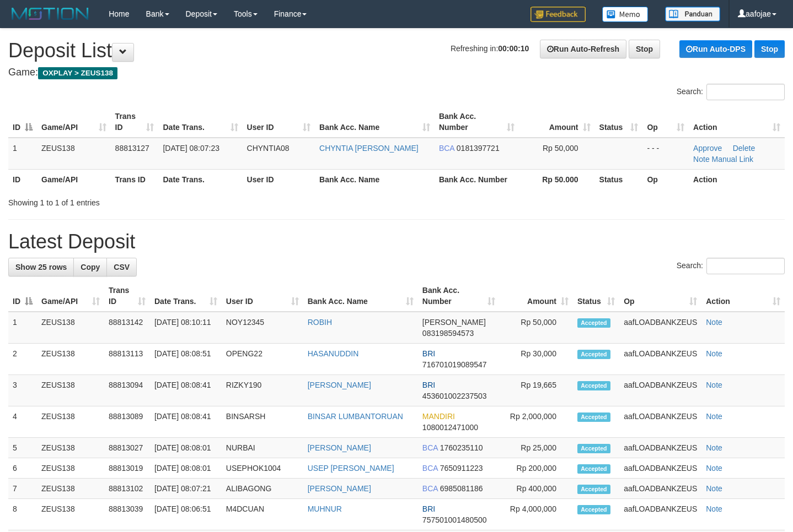 Image resolution: width=793 pixels, height=532 pixels. Describe the element at coordinates (665, 179) in the screenshot. I see `th: Op` at that location.